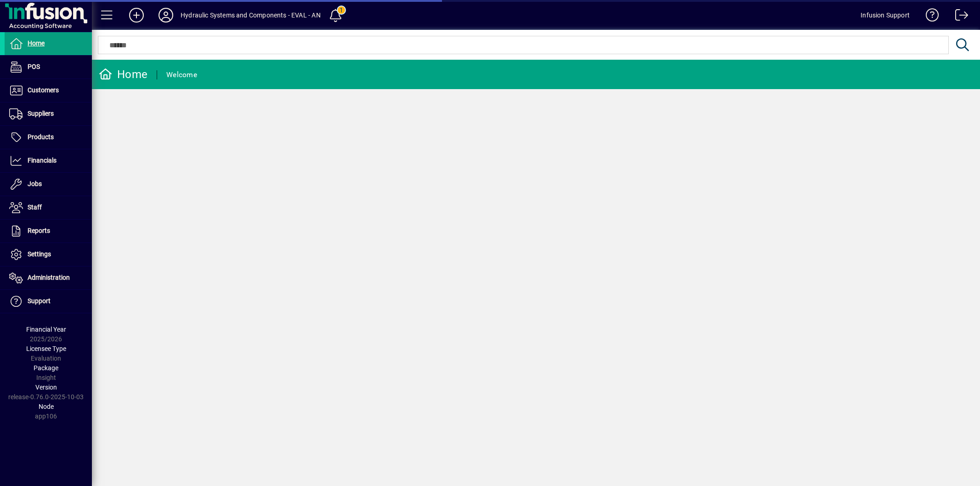 This screenshot has height=486, width=980. Describe the element at coordinates (136, 15) in the screenshot. I see `button: Add` at that location.